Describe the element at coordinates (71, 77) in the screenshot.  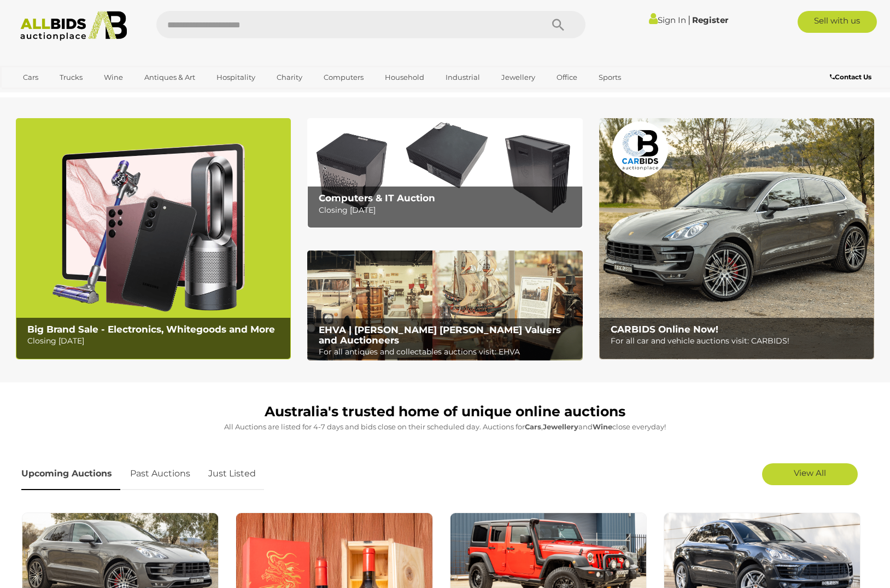
I see `a: Trucks` at that location.